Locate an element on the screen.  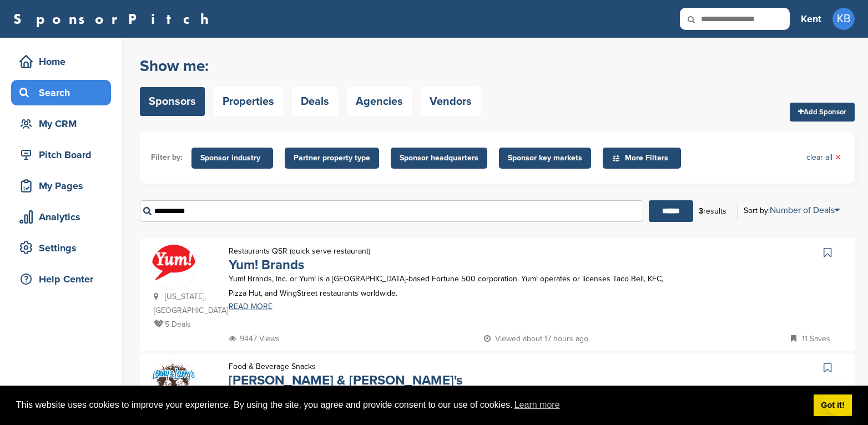
a: learn more about cookies is located at coordinates (537, 405).